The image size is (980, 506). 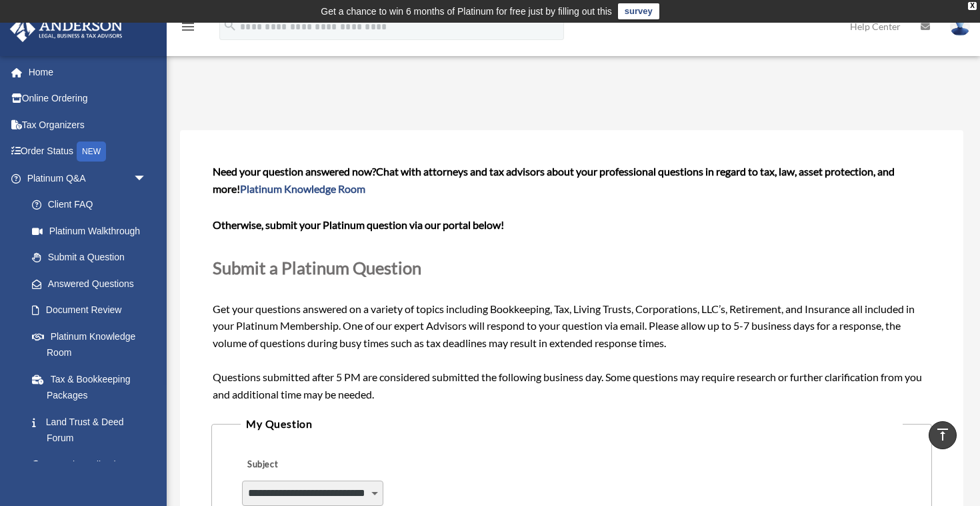 I want to click on a: Land Trust & Deed Forum, so click(x=93, y=430).